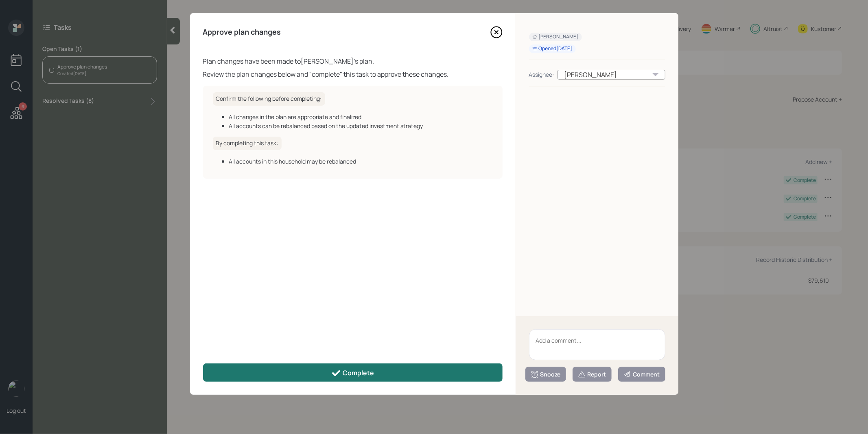  What do you see at coordinates (361, 116) in the screenshot?
I see `div: All changes in the plan are appropriate and finalized` at bounding box center [361, 116].